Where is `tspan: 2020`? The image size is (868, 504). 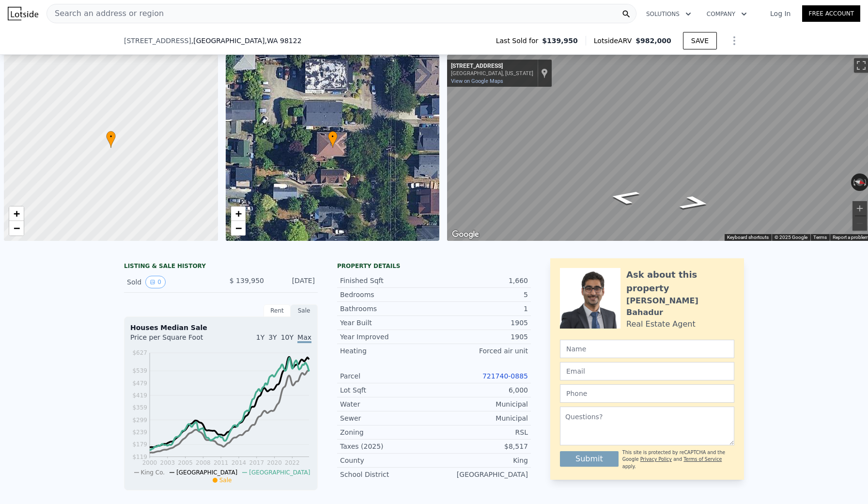
tspan: 2020 is located at coordinates (274, 463).